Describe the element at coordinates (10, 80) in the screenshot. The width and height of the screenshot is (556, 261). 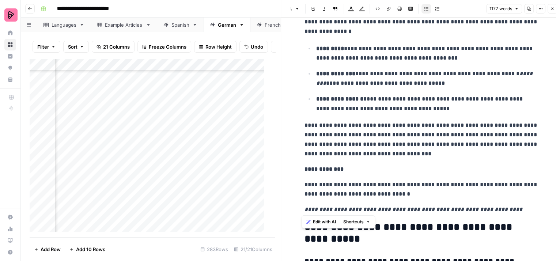
I see `a: Your Data` at that location.